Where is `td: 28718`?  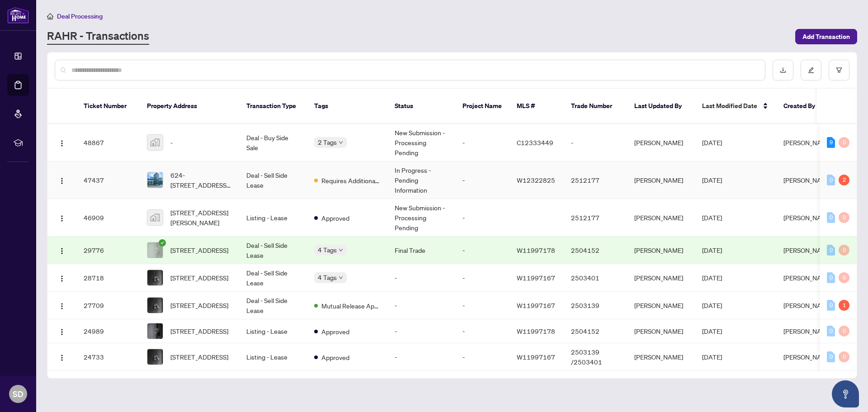
td: 28718 is located at coordinates (108, 278).